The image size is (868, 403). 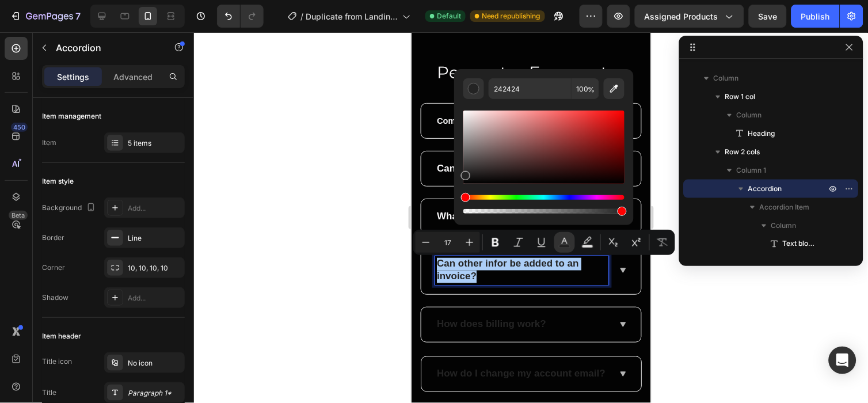 I want to click on span: Accordion Item, so click(x=785, y=208).